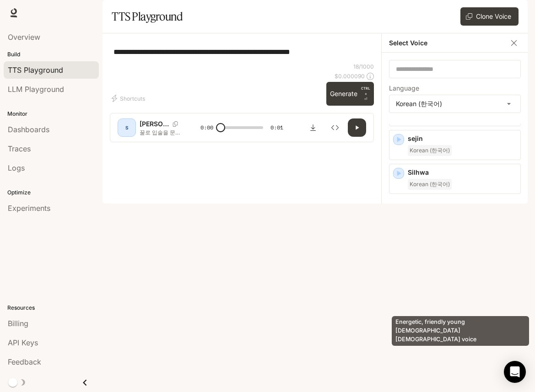 This screenshot has width=535, height=392. I want to click on span: 0:01, so click(277, 128).